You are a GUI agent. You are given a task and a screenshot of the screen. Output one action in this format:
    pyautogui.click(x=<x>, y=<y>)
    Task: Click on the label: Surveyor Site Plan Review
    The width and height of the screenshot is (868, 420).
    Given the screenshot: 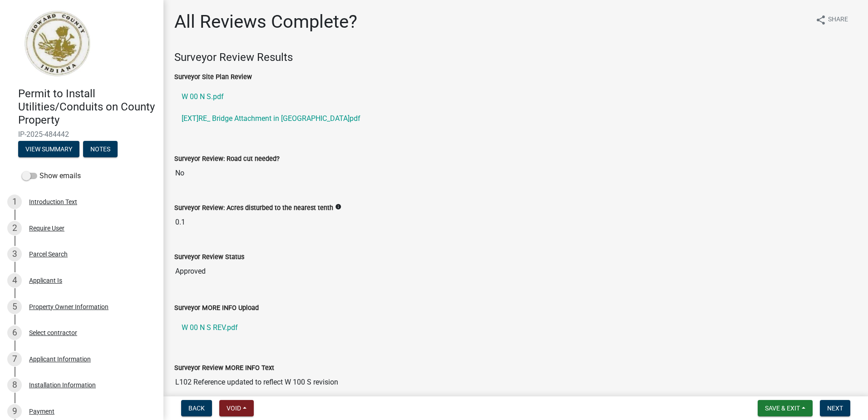 What is the action you would take?
    pyautogui.click(x=213, y=77)
    